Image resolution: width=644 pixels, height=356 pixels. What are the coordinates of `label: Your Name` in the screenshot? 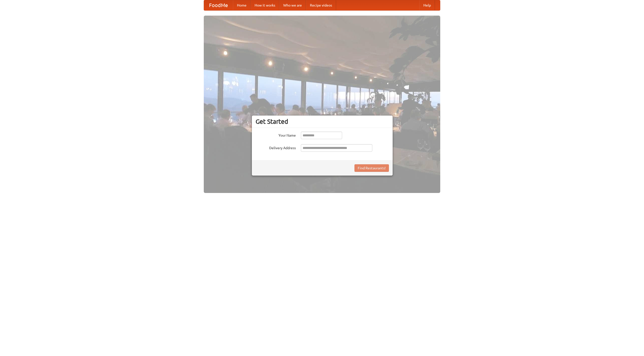 It's located at (276, 135).